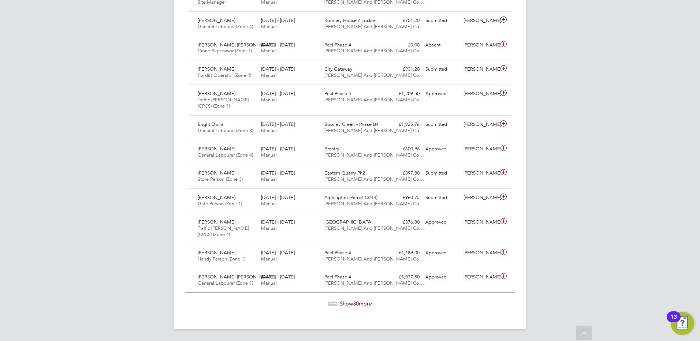 This screenshot has width=700, height=341. I want to click on span: Bright Dwira, so click(210, 124).